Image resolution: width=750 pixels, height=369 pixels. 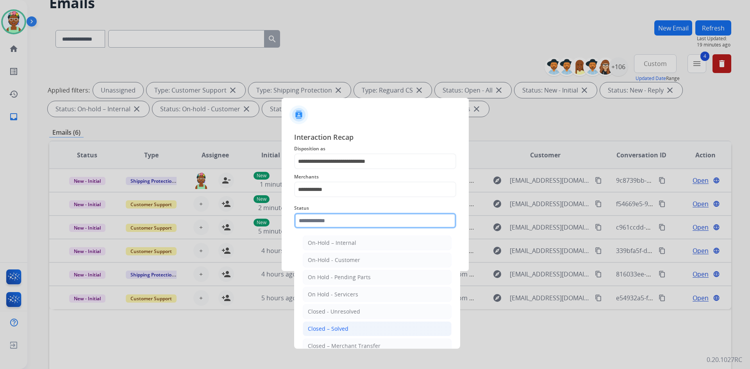 What do you see at coordinates (375, 208) in the screenshot?
I see `span: Status` at bounding box center [375, 208].